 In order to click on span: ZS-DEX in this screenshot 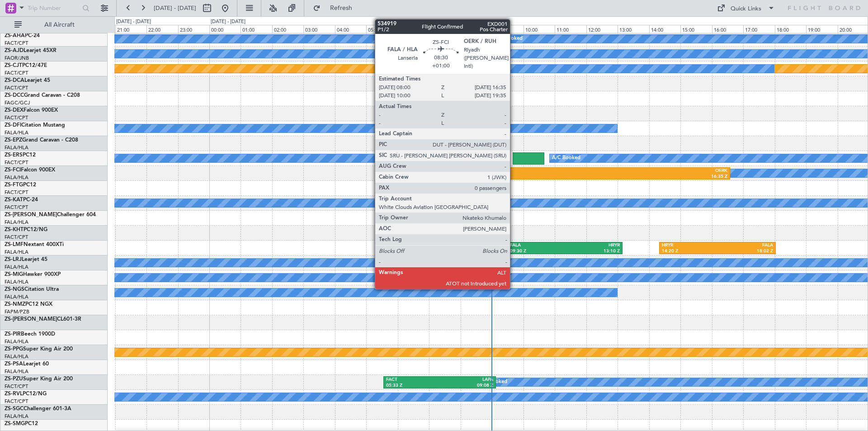, I will do `click(14, 110)`.